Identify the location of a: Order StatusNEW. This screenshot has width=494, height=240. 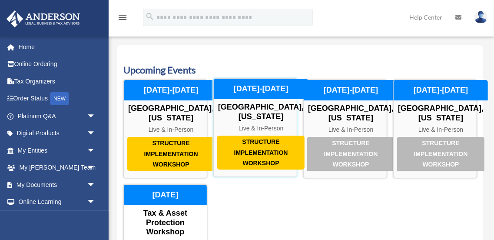
(57, 99).